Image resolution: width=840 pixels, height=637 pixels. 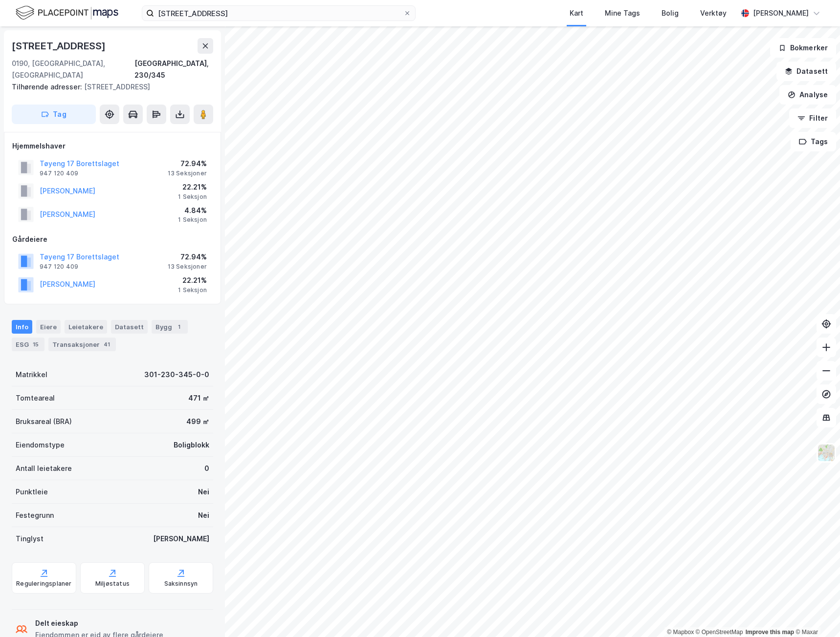 What do you see at coordinates (816, 614) in the screenshot?
I see `div: Kontrollprogram for chat` at bounding box center [816, 614].